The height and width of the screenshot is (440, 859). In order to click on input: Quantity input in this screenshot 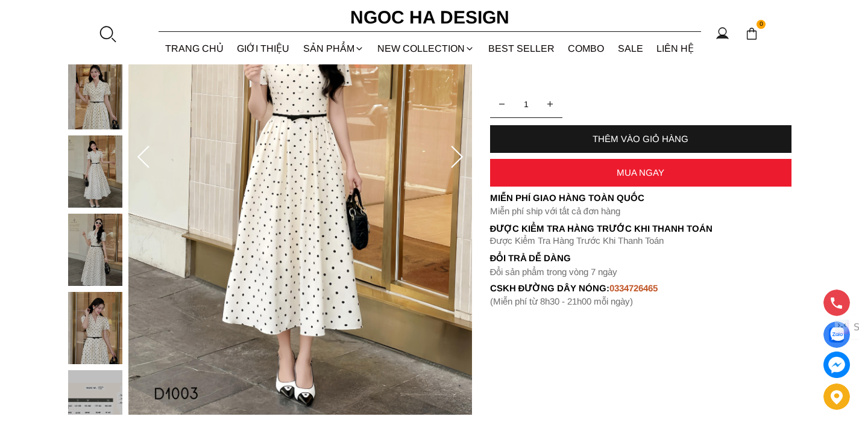, I will do `click(526, 104)`.